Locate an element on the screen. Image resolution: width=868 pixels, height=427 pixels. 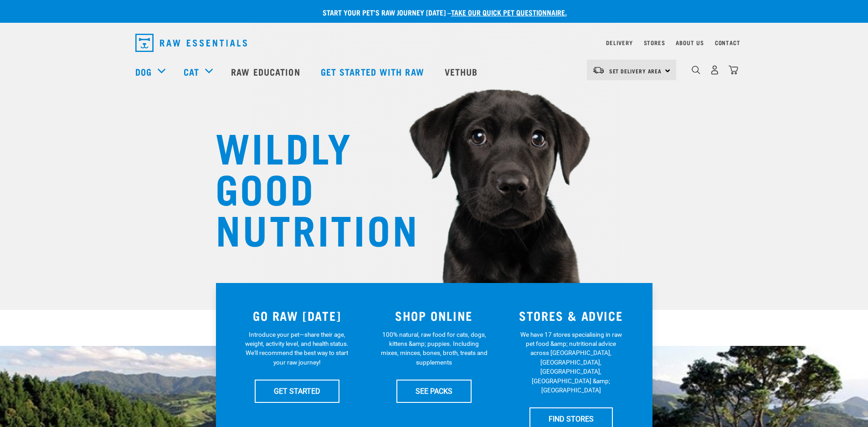
a: Cat is located at coordinates (191, 71).